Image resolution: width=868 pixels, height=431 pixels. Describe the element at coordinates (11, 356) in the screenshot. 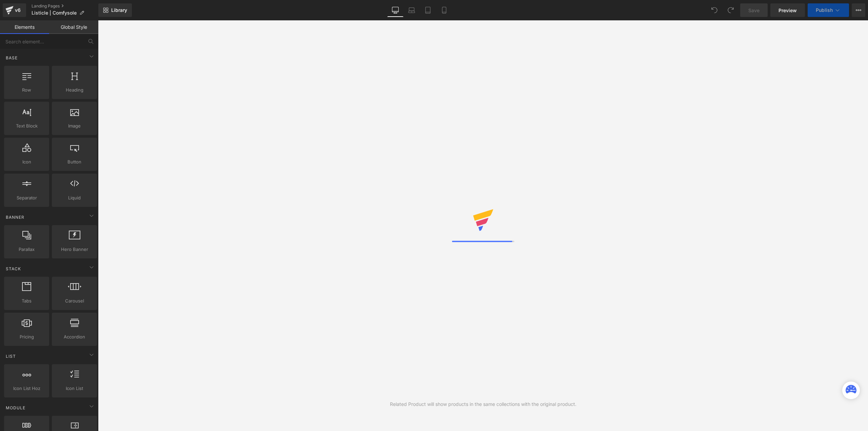

I see `span: List` at that location.